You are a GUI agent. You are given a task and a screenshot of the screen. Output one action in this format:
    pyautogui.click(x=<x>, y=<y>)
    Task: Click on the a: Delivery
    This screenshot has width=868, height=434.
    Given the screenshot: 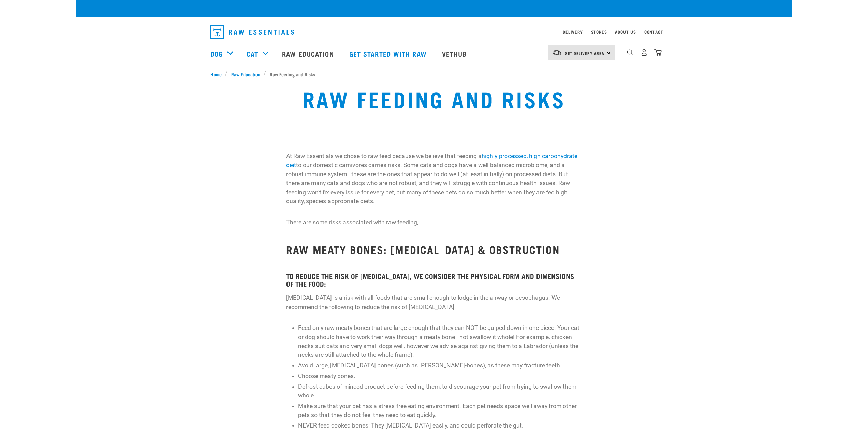 What is the action you would take?
    pyautogui.click(x=573, y=32)
    